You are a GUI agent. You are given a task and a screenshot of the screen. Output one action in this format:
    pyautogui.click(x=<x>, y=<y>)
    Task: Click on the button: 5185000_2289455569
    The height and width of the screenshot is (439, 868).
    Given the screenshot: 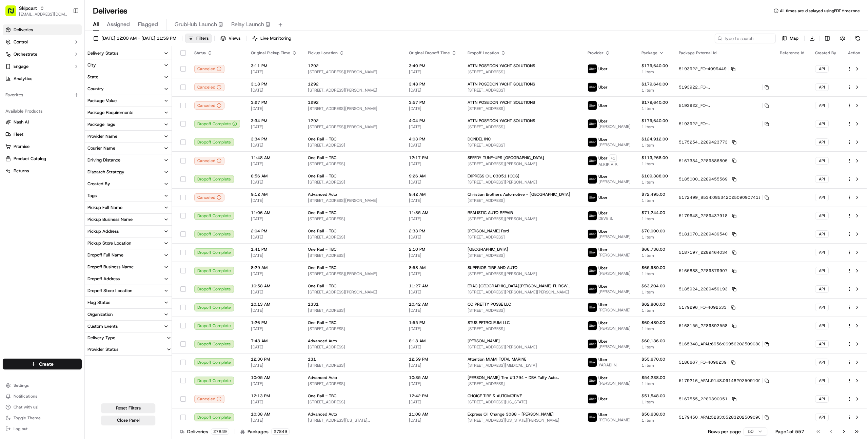 What is the action you would take?
    pyautogui.click(x=707, y=179)
    